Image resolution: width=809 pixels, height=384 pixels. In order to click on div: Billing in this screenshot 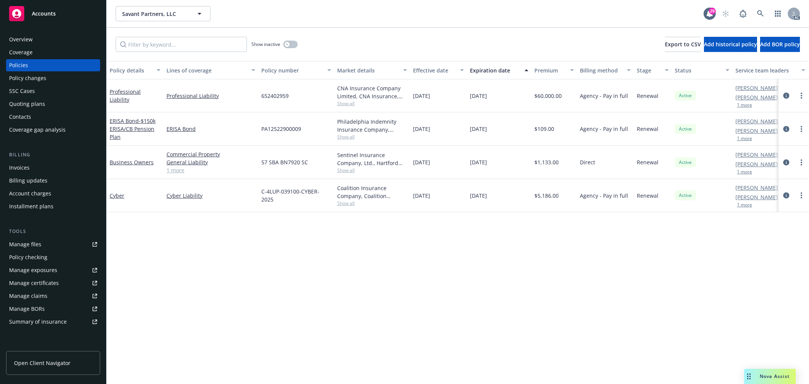, I will do `click(53, 155)`.